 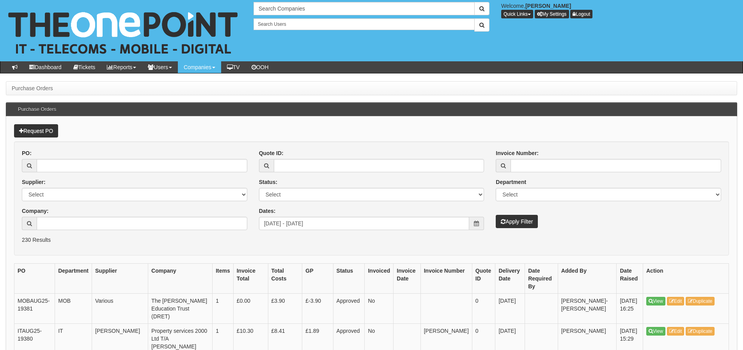 I want to click on input: Search Users, so click(x=364, y=24).